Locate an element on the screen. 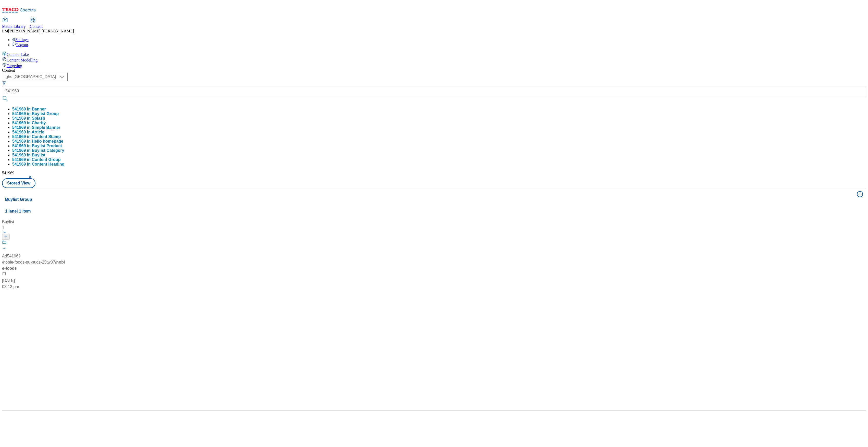 The height and width of the screenshot is (447, 868). button: 541969 in Hello homepage is located at coordinates (38, 141).